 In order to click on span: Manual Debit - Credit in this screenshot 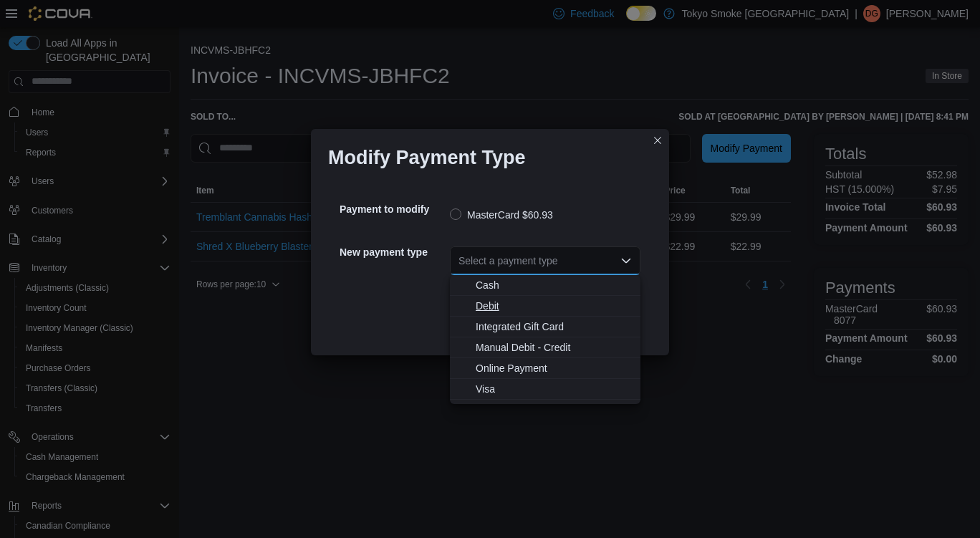, I will do `click(554, 348)`.